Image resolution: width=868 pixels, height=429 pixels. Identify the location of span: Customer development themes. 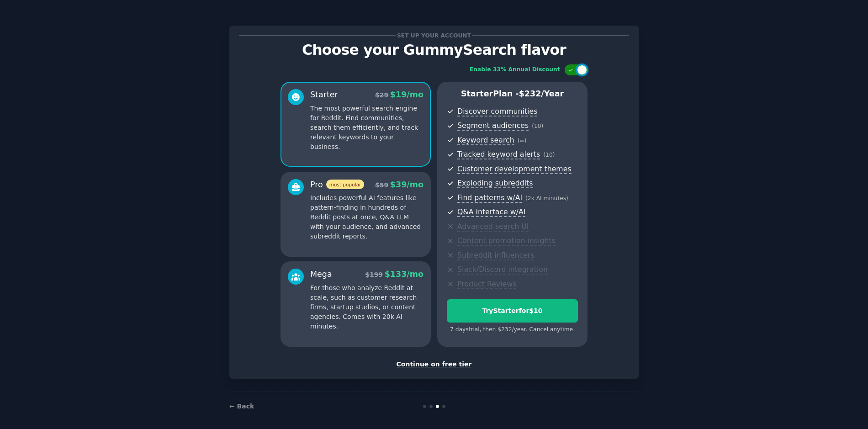
(514, 169).